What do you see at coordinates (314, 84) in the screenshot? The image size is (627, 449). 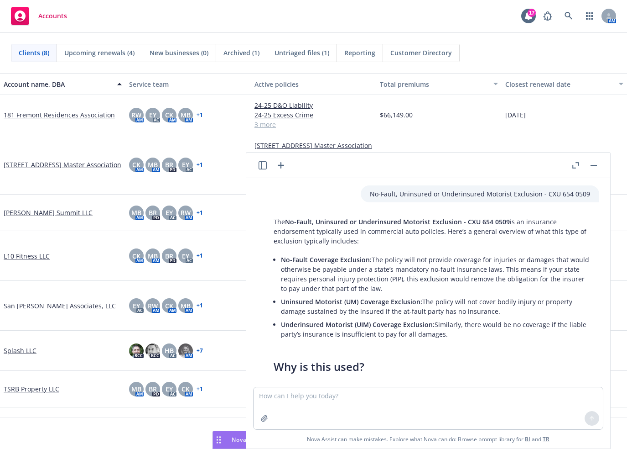 I see `button: Active policies` at bounding box center [314, 84].